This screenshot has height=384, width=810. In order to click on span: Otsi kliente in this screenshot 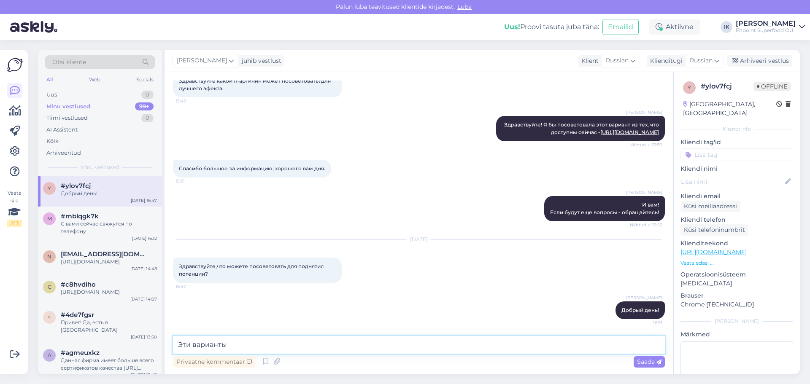, I will do `click(69, 62)`.